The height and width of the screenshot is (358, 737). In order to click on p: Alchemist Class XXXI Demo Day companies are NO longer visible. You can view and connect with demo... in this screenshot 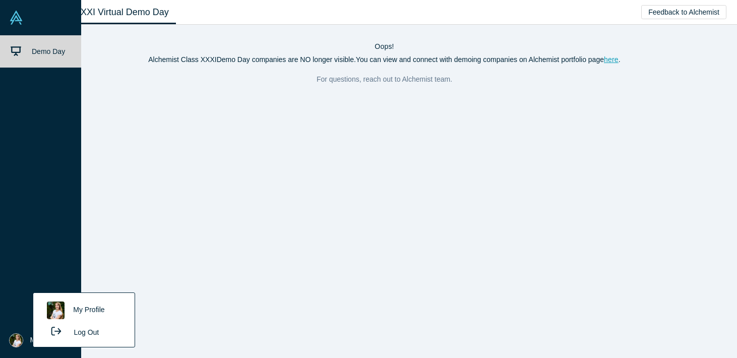, I will do `click(384, 59)`.